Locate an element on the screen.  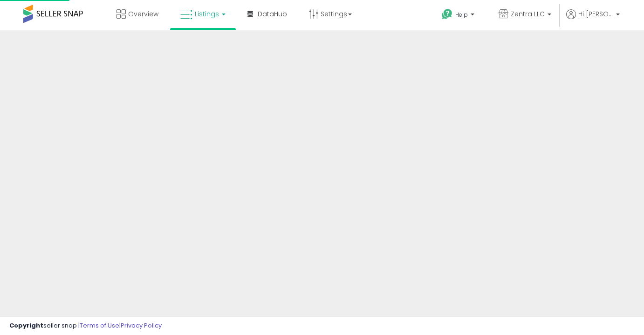
span: DataHub is located at coordinates (272, 14).